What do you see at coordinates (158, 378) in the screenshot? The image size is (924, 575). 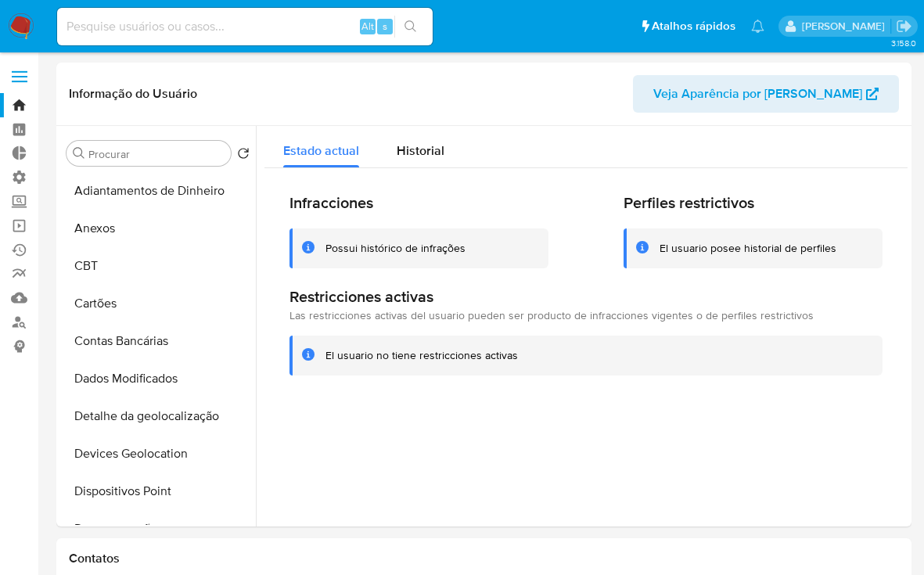 I see `button: Dados Modificados` at bounding box center [158, 378].